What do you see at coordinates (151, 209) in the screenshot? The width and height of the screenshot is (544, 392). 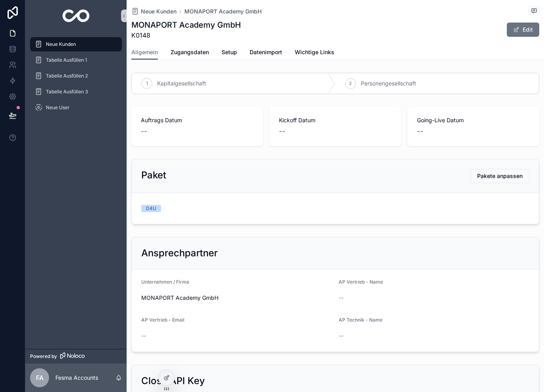 I see `div: D4U` at bounding box center [151, 209].